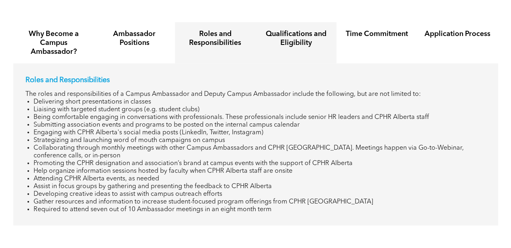 The height and width of the screenshot is (248, 511). I want to click on h4: Roles and Responsibilities, so click(215, 38).